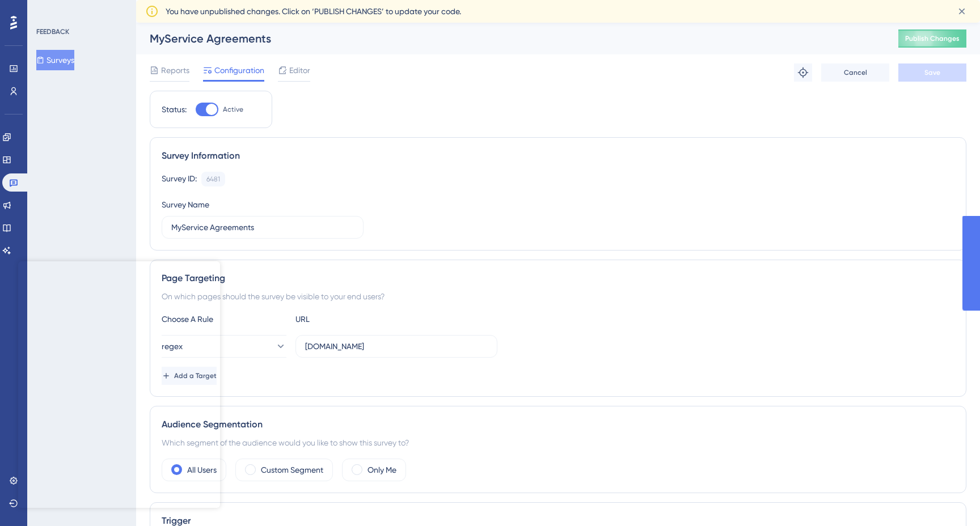 The image size is (980, 526). Describe the element at coordinates (396, 346) in the screenshot. I see `input: yourwebsite.com/path` at that location.